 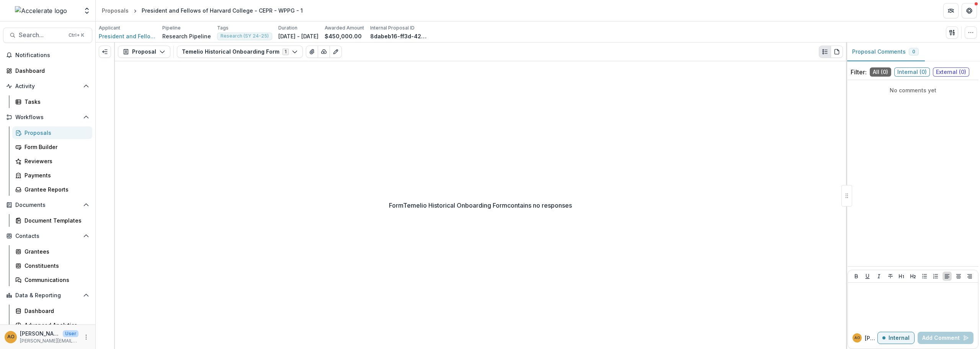 What do you see at coordinates (898, 338) in the screenshot?
I see `p: Internal` at bounding box center [898, 338].